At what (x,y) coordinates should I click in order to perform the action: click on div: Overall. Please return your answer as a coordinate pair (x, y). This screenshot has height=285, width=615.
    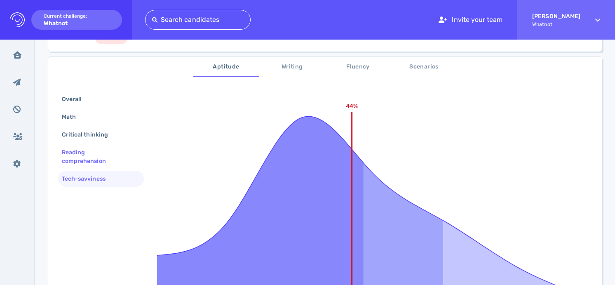
    Looking at the image, I should click on (76, 99).